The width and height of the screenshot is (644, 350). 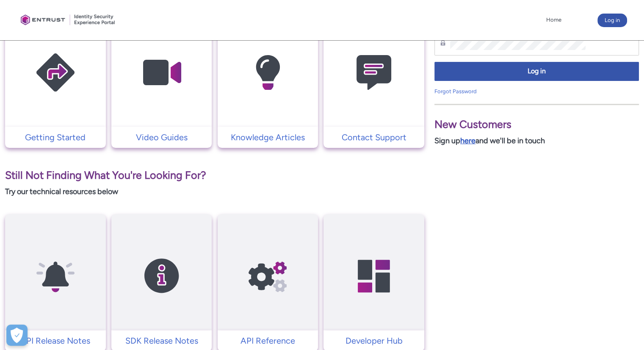 What do you see at coordinates (56, 138) in the screenshot?
I see `a: Getting Started` at bounding box center [56, 138].